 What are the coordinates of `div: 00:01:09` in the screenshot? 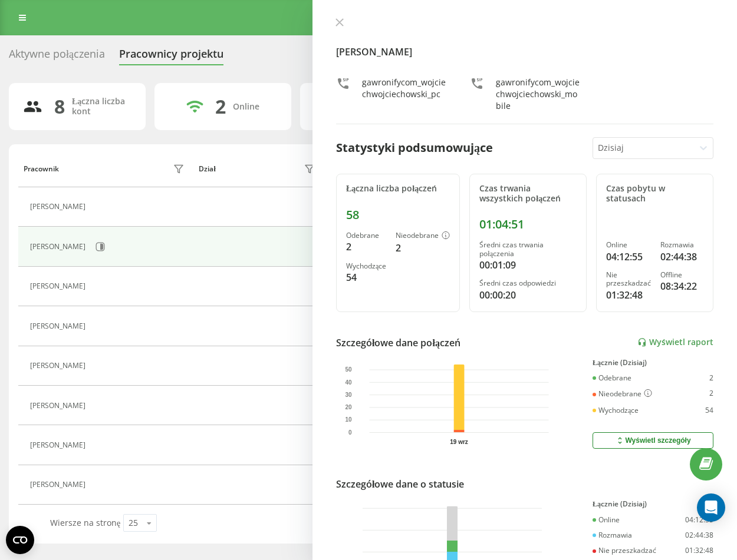 It's located at (528, 265).